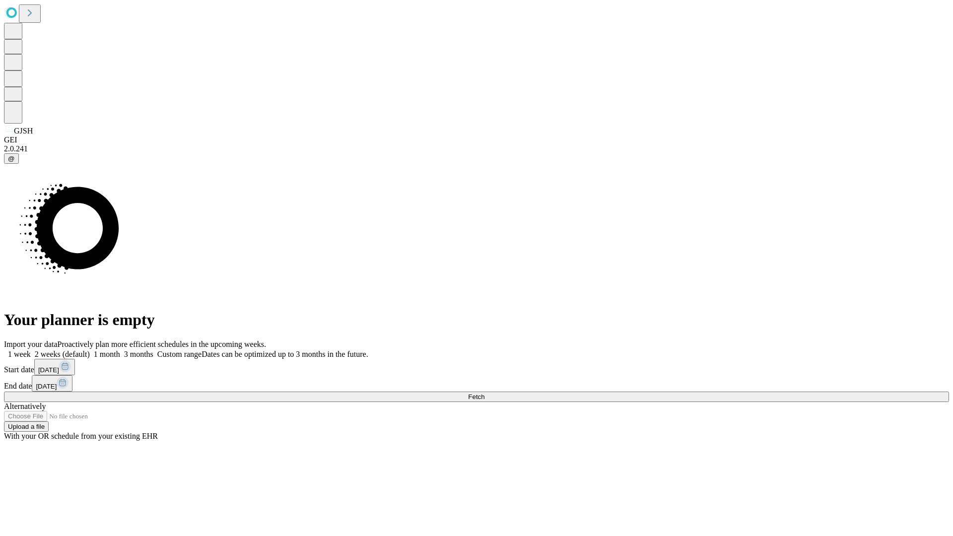  Describe the element at coordinates (107, 354) in the screenshot. I see `span: 1 month` at that location.